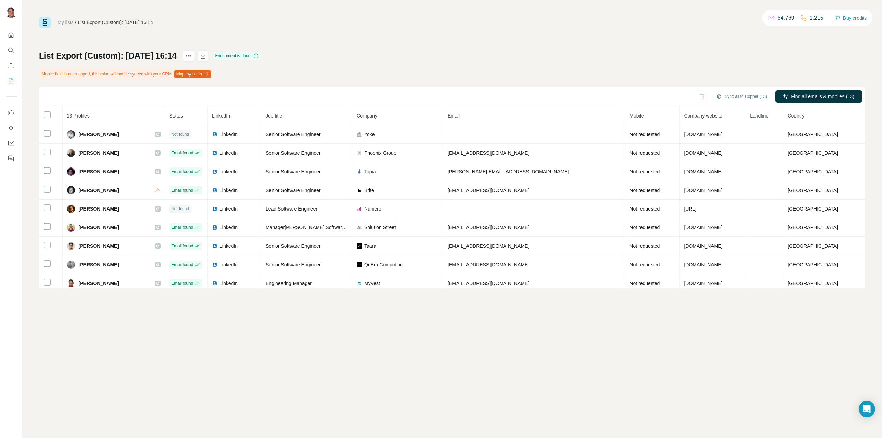 The height and width of the screenshot is (438, 882). Describe the element at coordinates (189, 56) in the screenshot. I see `button: actions` at that location.